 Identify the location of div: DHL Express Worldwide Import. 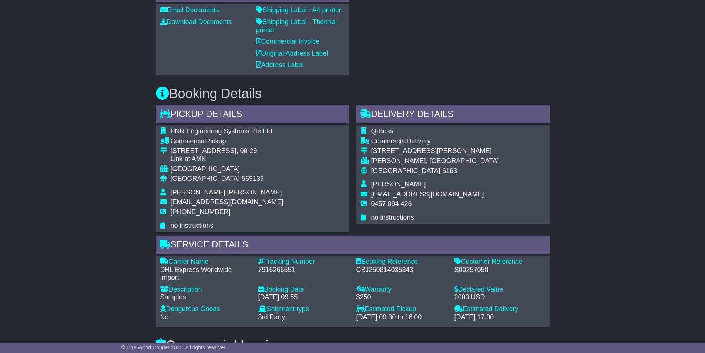
(205, 274).